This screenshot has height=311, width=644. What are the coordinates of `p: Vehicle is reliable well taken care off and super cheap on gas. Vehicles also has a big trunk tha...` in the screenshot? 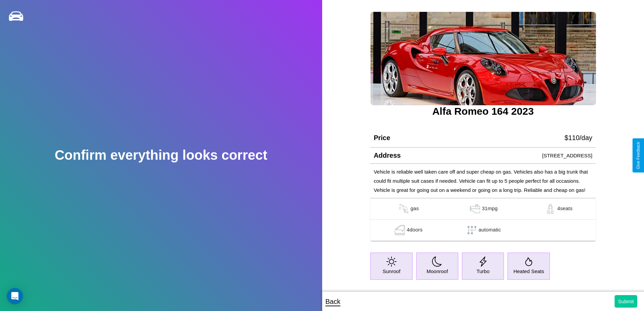 It's located at (483, 180).